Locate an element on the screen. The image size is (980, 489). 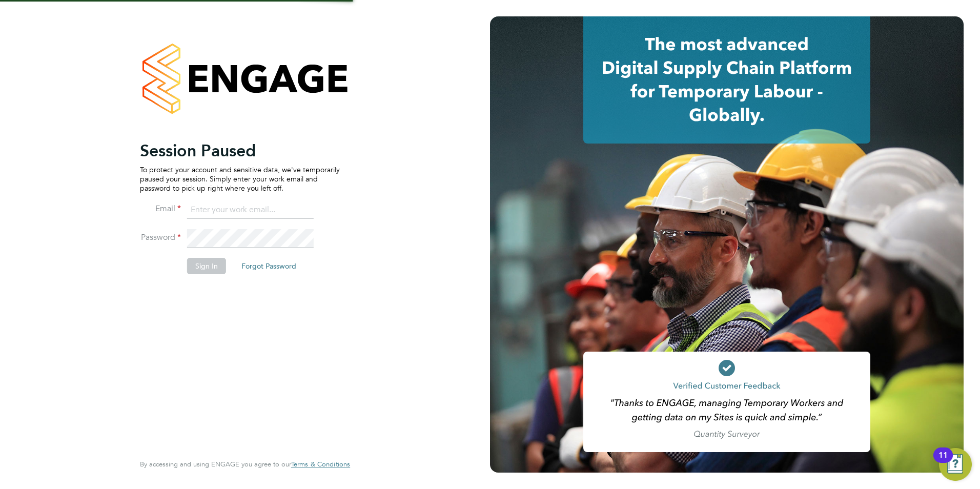
a: Terms & Conditions is located at coordinates (320, 464).